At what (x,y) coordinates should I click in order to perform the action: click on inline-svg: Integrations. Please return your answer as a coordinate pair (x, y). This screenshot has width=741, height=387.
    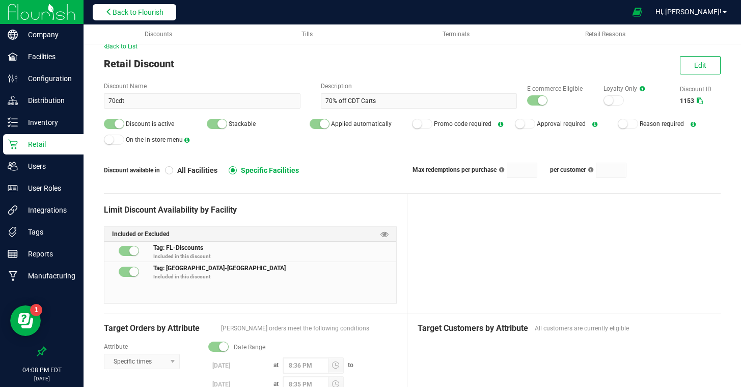
    Looking at the image, I should click on (13, 210).